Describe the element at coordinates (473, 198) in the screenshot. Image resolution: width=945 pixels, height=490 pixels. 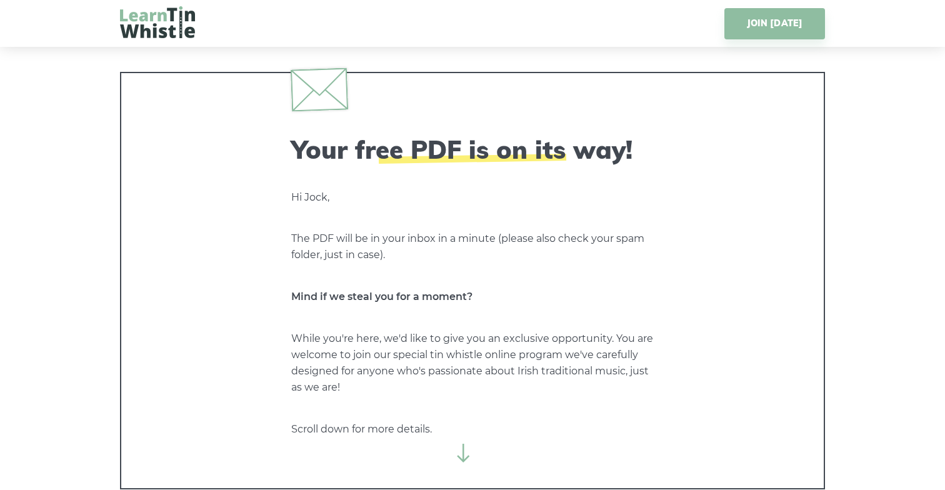
I see `p: Hi Jock,` at that location.